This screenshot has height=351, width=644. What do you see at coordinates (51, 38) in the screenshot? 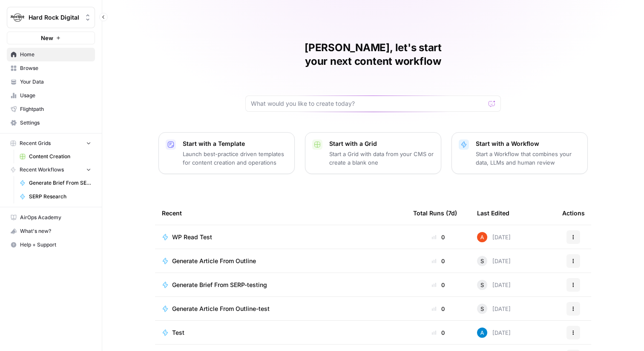
I see `button: New` at bounding box center [51, 38].